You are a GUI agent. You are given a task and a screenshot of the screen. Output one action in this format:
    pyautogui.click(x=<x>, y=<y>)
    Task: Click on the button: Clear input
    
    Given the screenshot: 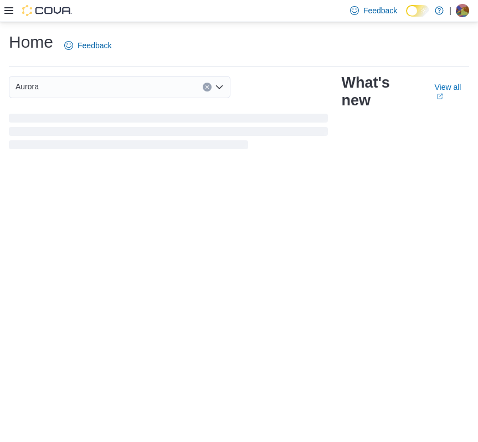 What is the action you would take?
    pyautogui.click(x=207, y=87)
    